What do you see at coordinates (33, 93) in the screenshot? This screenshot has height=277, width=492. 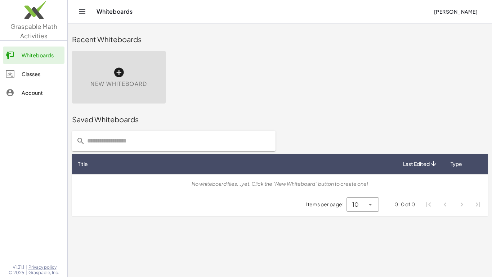 I see `a: Account` at bounding box center [33, 93].